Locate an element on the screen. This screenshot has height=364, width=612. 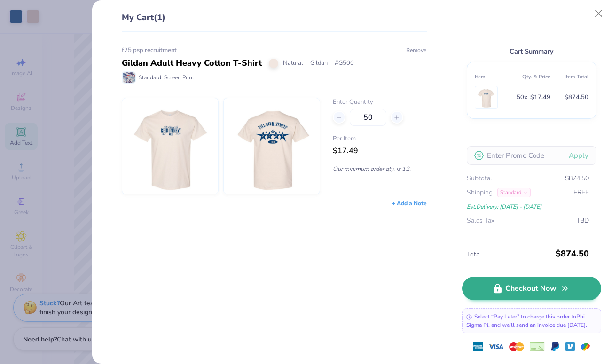
img: visa is located at coordinates (495, 347).